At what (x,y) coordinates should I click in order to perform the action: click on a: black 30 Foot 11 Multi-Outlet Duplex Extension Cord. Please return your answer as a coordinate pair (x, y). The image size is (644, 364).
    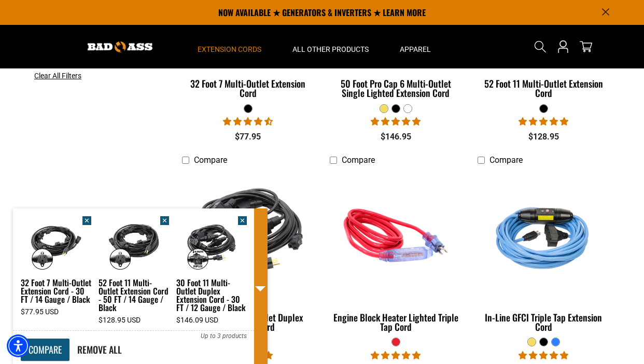
    Looking at the image, I should click on (248, 254).